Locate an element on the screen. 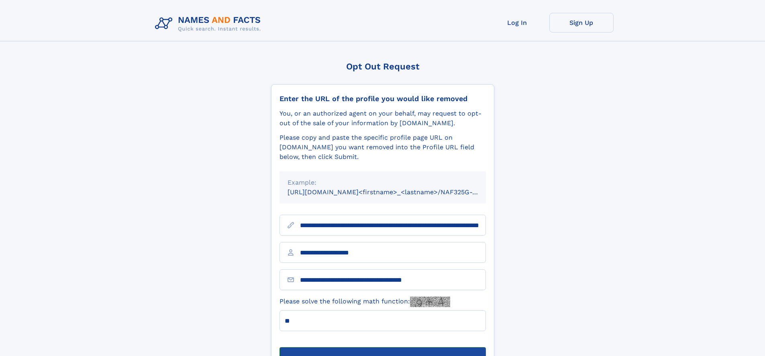 Image resolution: width=765 pixels, height=356 pixels. a: Sign Up is located at coordinates (582, 22).